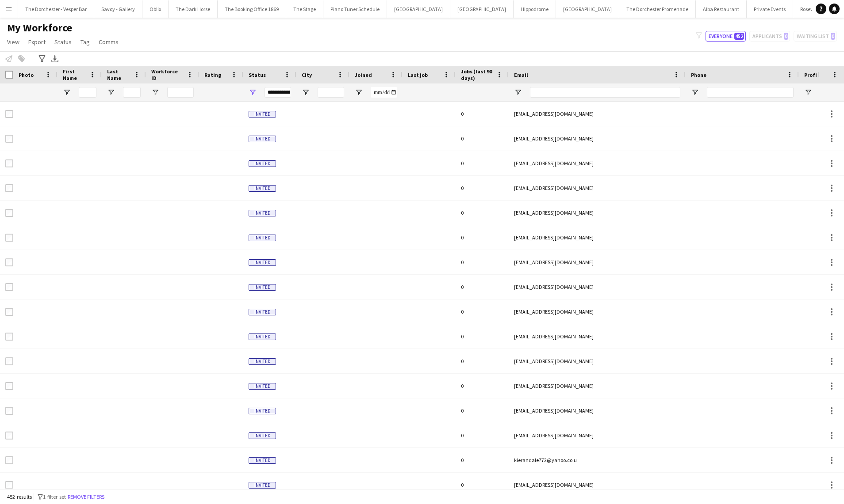 Image resolution: width=844 pixels, height=504 pixels. I want to click on button: Everyone452, so click(725, 36).